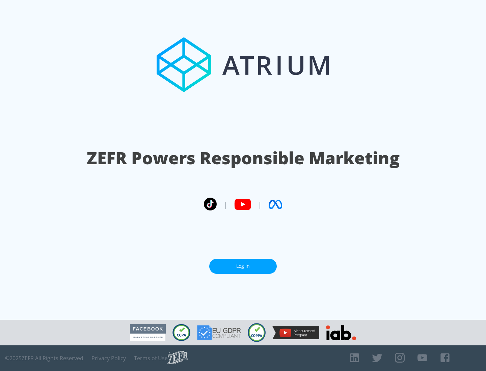 The image size is (486, 371). I want to click on img: COPPA Compliant, so click(257, 333).